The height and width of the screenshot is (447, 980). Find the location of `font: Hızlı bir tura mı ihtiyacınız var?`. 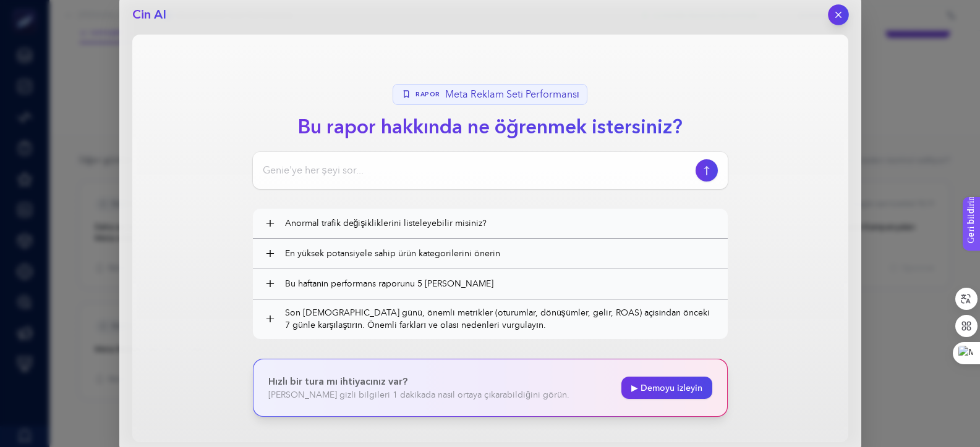

font: Hızlı bir tura mı ihtiyacınız var? is located at coordinates (337, 382).